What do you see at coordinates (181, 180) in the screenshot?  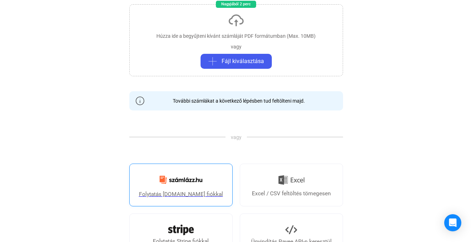 I see `img: Számlázz.hu` at bounding box center [181, 180].